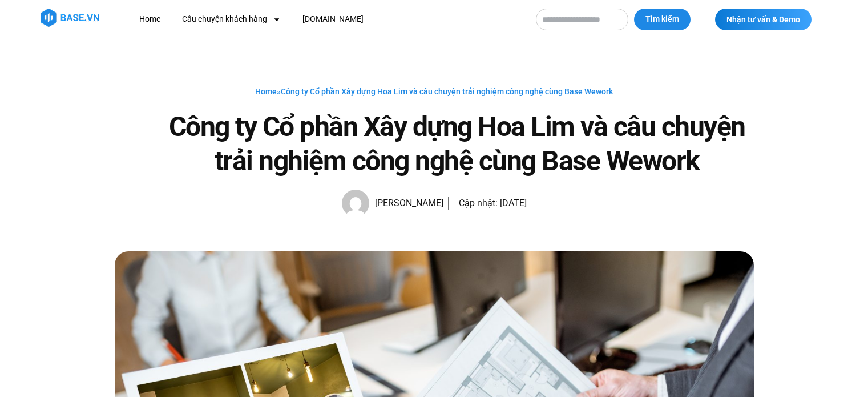 The width and height of the screenshot is (868, 397). What do you see at coordinates (328, 19) in the screenshot?
I see `nav: Menu` at bounding box center [328, 19].